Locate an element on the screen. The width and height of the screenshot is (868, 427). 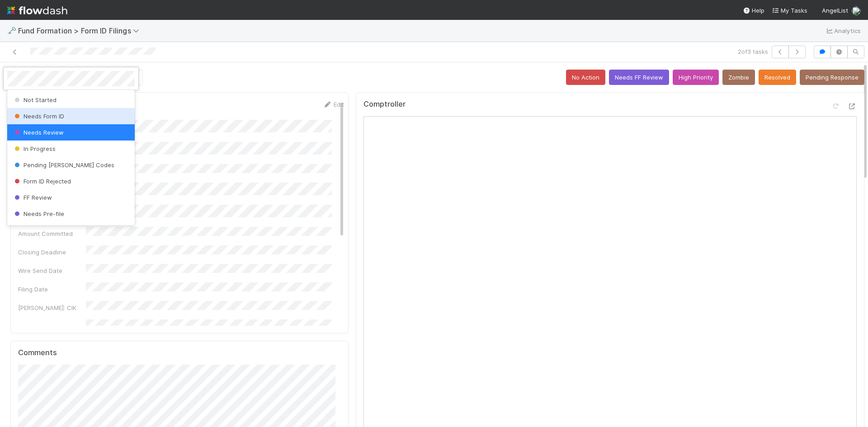
span: Needs Form ID is located at coordinates (38, 116).